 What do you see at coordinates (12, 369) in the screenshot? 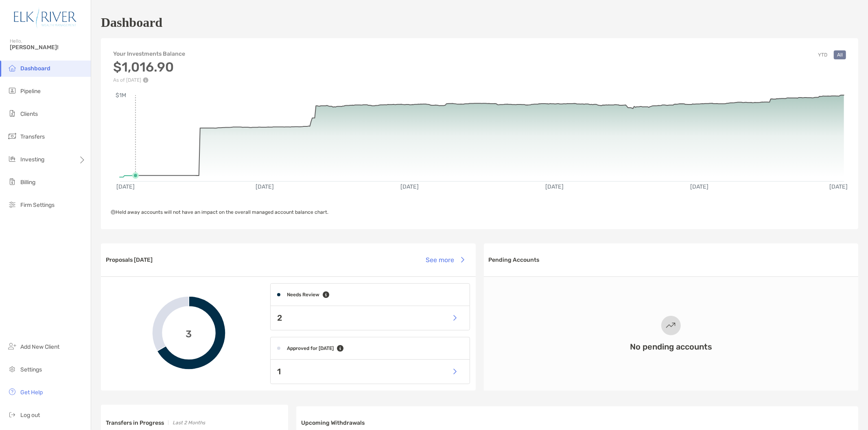
I see `img: settings icon` at bounding box center [12, 369].